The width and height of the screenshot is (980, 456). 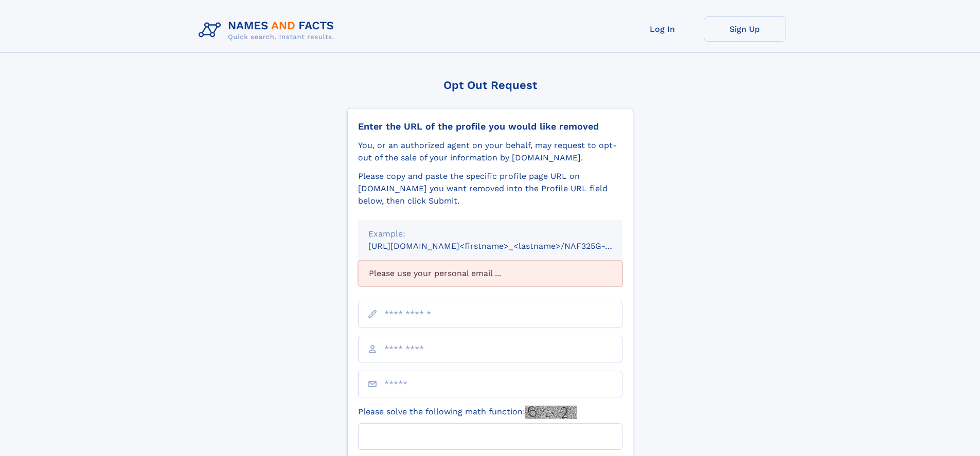 What do you see at coordinates (663, 29) in the screenshot?
I see `a: Log In` at bounding box center [663, 29].